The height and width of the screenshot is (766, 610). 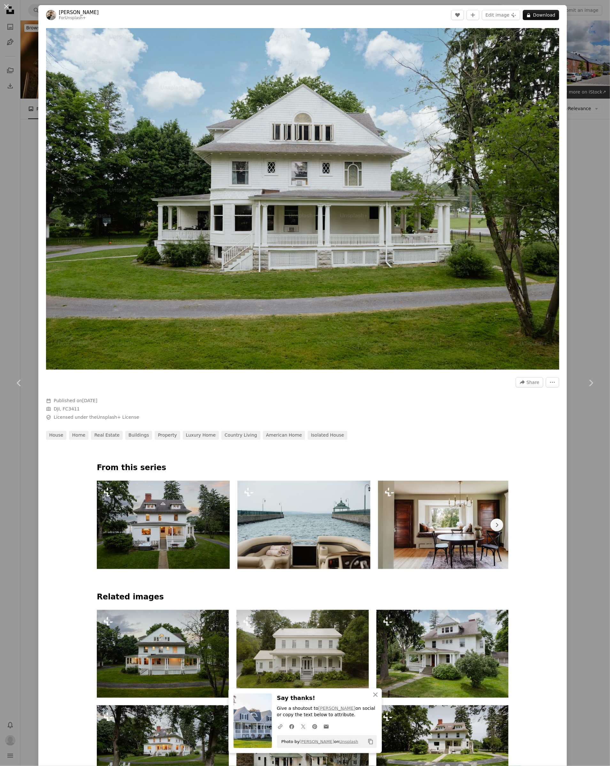 What do you see at coordinates (473, 15) in the screenshot?
I see `button: Add to Collection` at bounding box center [473, 15].